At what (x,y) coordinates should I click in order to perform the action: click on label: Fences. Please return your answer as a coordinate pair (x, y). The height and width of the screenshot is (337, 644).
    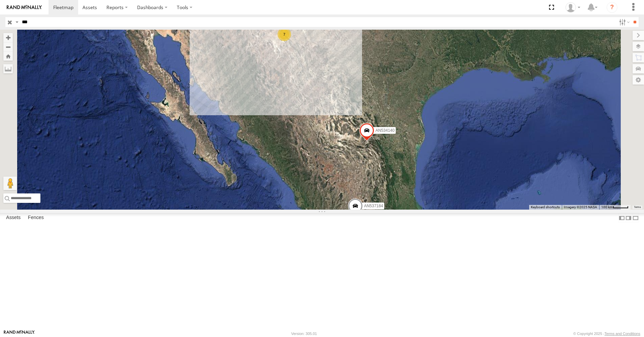
    Looking at the image, I should click on (36, 218).